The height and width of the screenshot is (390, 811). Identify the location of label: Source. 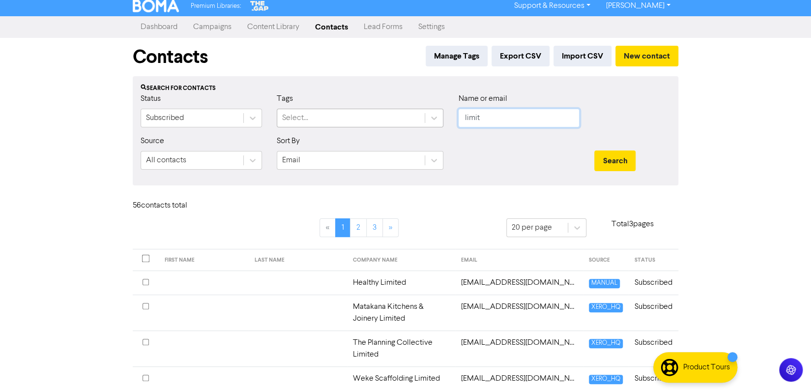
(152, 141).